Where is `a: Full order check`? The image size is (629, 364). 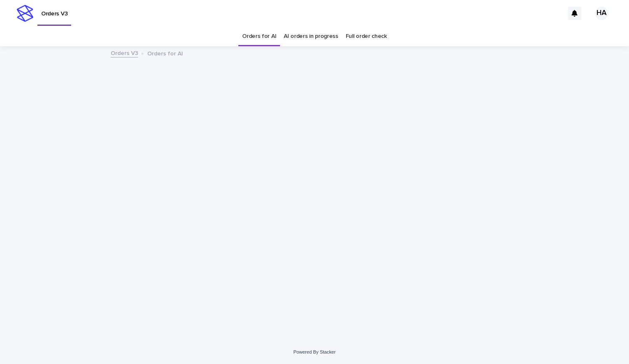 a: Full order check is located at coordinates (366, 36).